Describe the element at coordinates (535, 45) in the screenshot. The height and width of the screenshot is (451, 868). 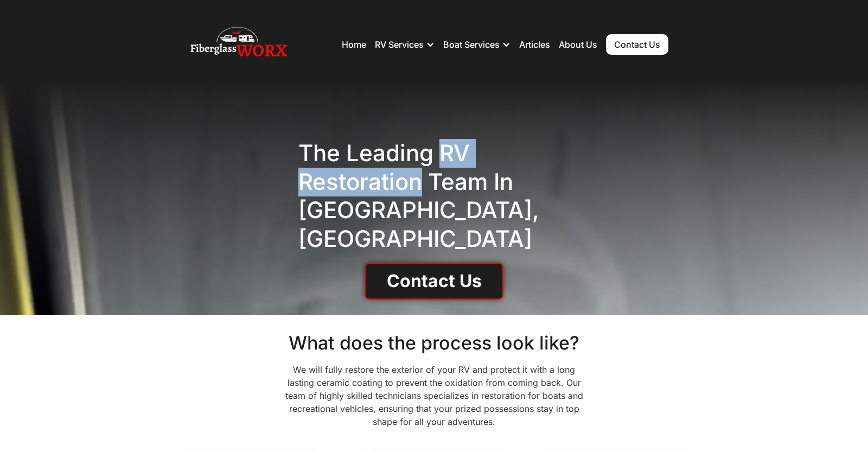
I see `a: Articles` at that location.